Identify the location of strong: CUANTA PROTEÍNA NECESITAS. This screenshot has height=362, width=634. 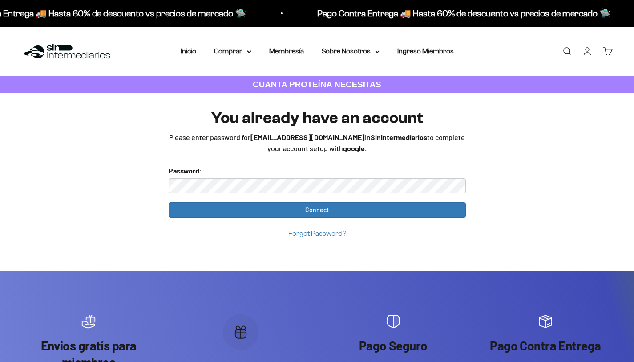
(317, 84).